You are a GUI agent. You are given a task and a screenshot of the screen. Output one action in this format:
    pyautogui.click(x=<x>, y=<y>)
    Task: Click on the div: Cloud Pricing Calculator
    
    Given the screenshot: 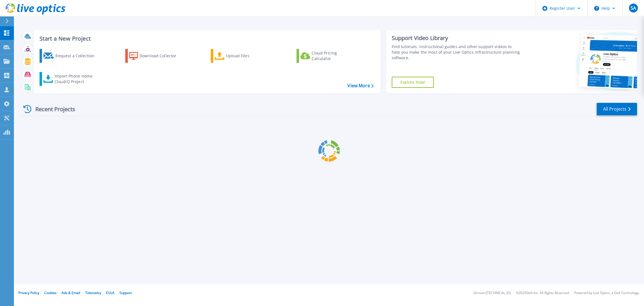 What is the action you would take?
    pyautogui.click(x=334, y=56)
    